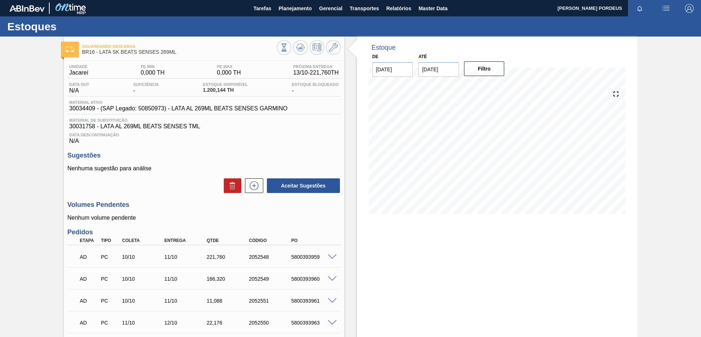 This screenshot has height=337, width=701. I want to click on span: Data Descontinuação, so click(204, 135).